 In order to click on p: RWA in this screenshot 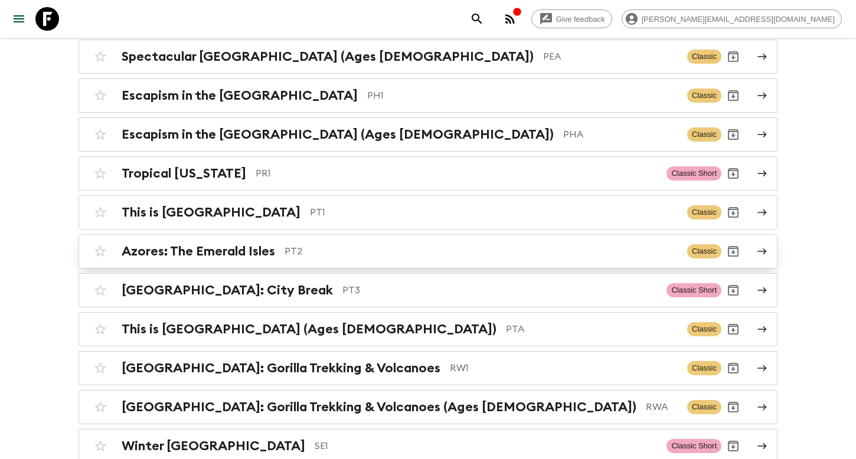, I will do `click(661, 407)`.